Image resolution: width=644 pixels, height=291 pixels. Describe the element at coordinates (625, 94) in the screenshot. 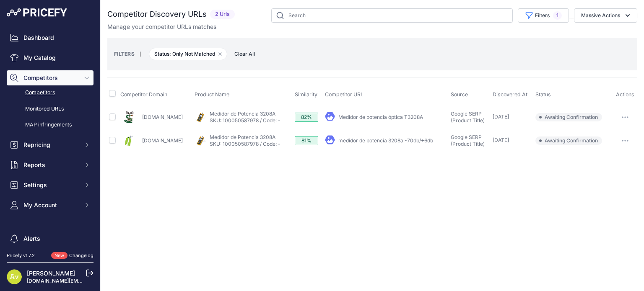

I see `span: Actions` at that location.